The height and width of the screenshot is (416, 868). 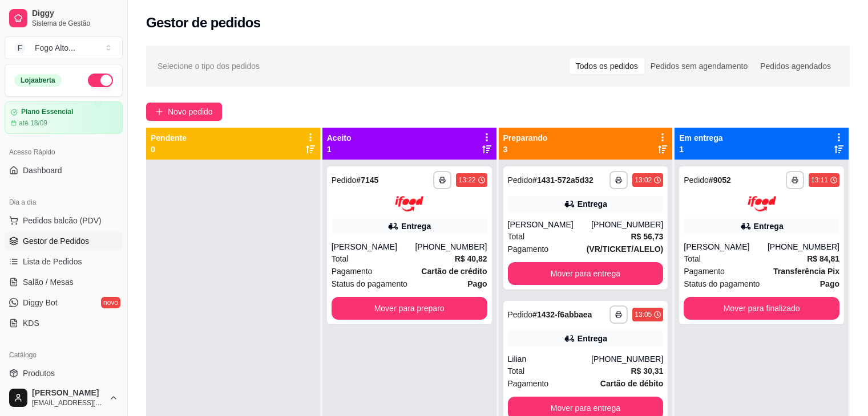 I want to click on div: Todos os pedidos, so click(x=607, y=66).